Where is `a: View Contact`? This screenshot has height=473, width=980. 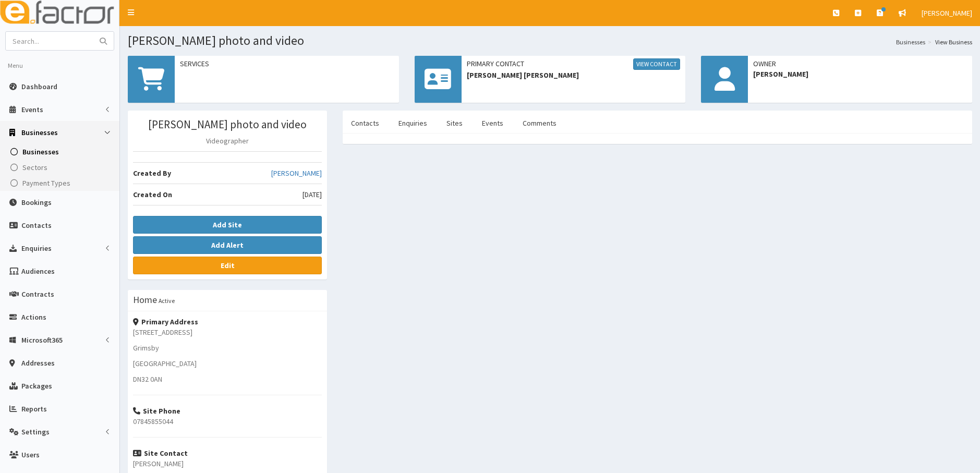
a: View Contact is located at coordinates (656, 64).